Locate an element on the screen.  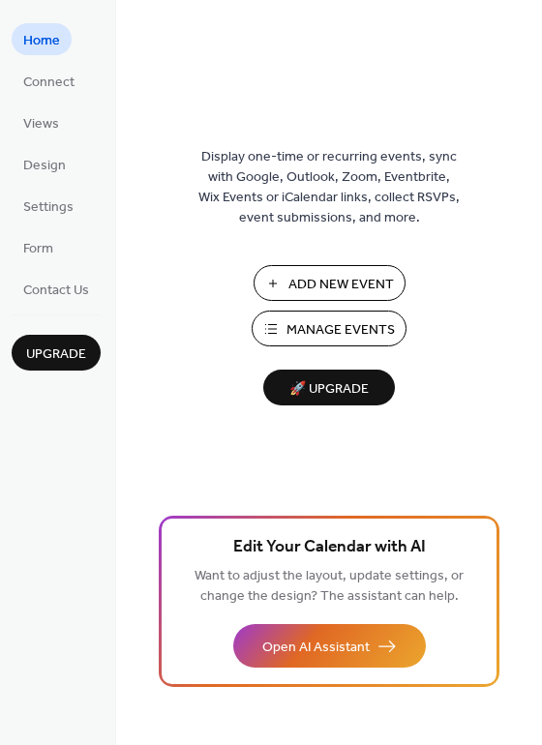
span: Connect is located at coordinates (48, 82).